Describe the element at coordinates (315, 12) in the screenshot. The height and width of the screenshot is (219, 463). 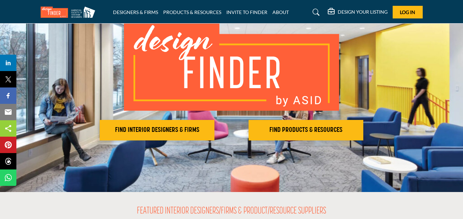
I see `a: Search` at that location.